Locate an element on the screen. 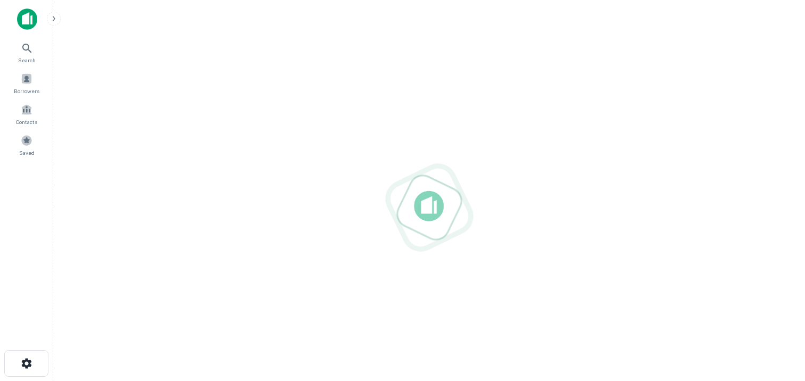  a: Search is located at coordinates (27, 52).